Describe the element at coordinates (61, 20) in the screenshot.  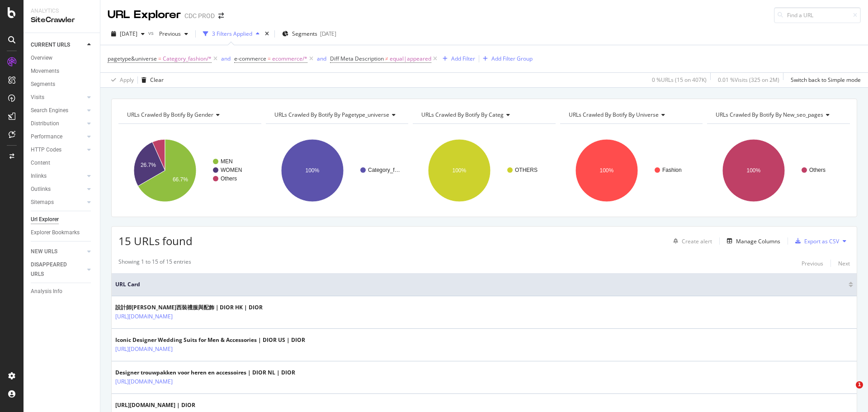
I see `div: SiteCrawler` at that location.